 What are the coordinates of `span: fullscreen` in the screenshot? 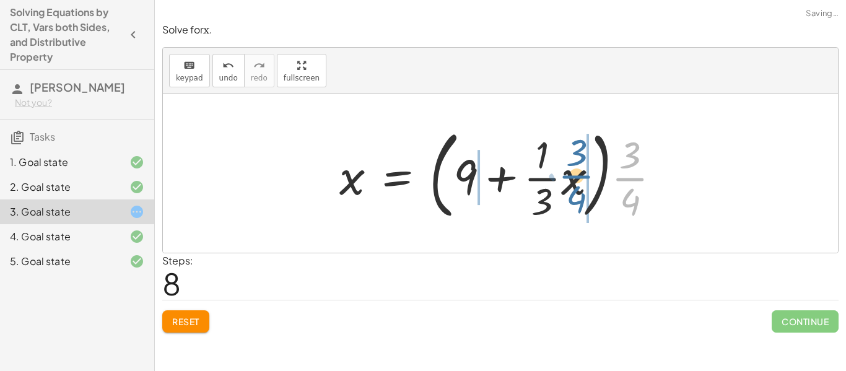 It's located at (302, 78).